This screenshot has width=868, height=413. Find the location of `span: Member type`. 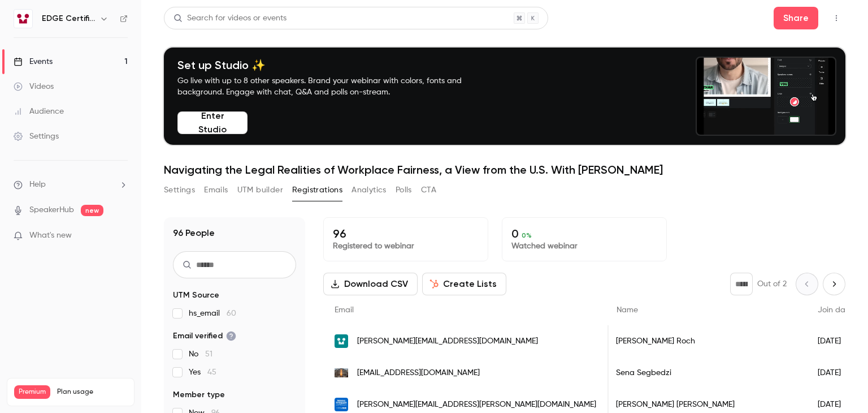

span: Member type is located at coordinates (199, 395).